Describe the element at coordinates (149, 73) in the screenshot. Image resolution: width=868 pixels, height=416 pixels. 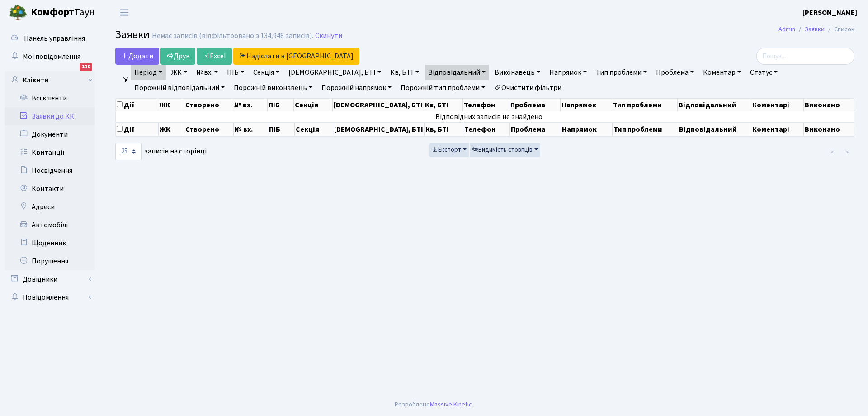
I see `a: Період` at that location.